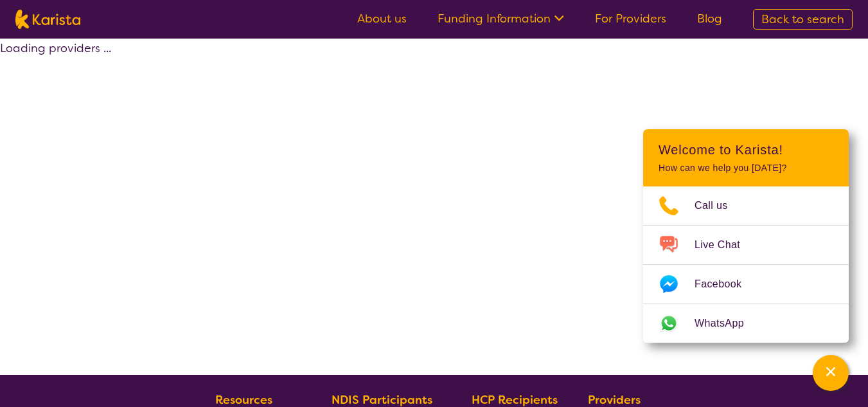  I want to click on span: Back to search, so click(802, 19).